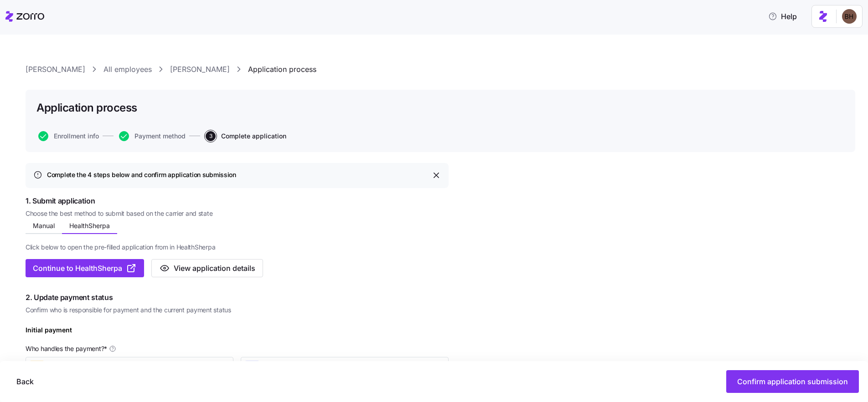 The width and height of the screenshot is (868, 402). What do you see at coordinates (207, 269) in the screenshot?
I see `button: View application details` at bounding box center [207, 269].